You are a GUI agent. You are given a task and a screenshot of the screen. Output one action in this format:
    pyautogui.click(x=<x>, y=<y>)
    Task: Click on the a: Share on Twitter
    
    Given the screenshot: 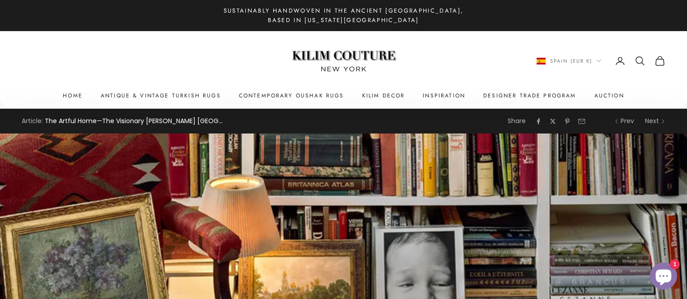 What is the action you would take?
    pyautogui.click(x=553, y=122)
    